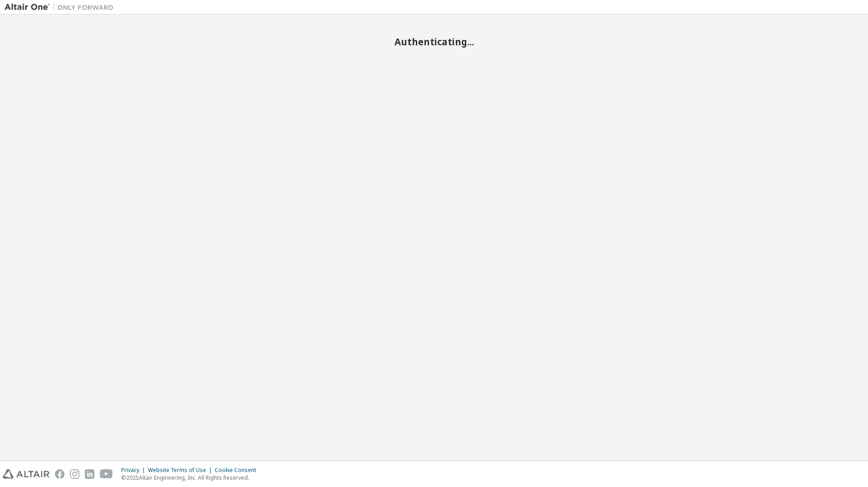  I want to click on img: altair_logo.svg, so click(26, 474).